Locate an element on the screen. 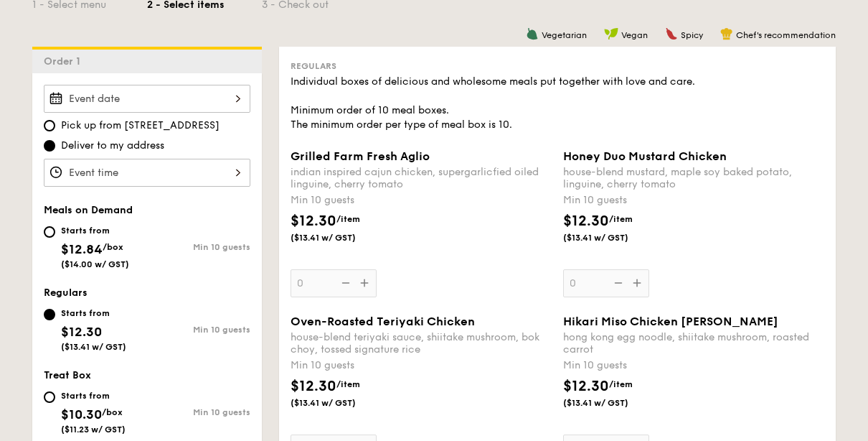 Image resolution: width=868 pixels, height=441 pixels. span: Vegan is located at coordinates (635, 36).